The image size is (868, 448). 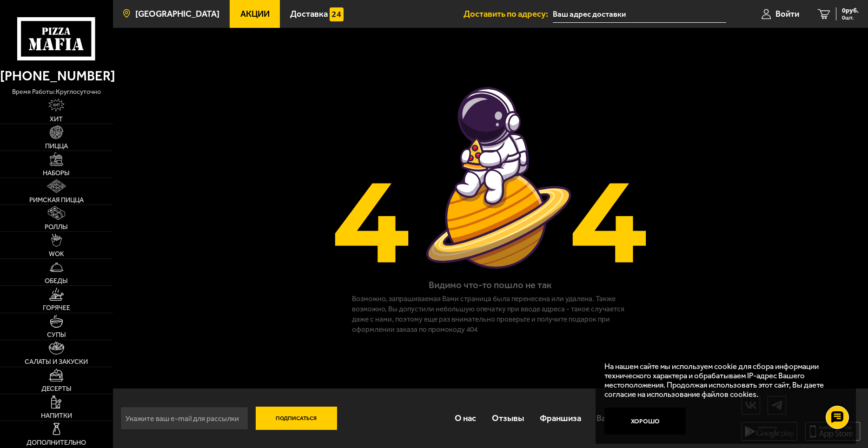 What do you see at coordinates (56, 173) in the screenshot?
I see `span: Наборы` at bounding box center [56, 173].